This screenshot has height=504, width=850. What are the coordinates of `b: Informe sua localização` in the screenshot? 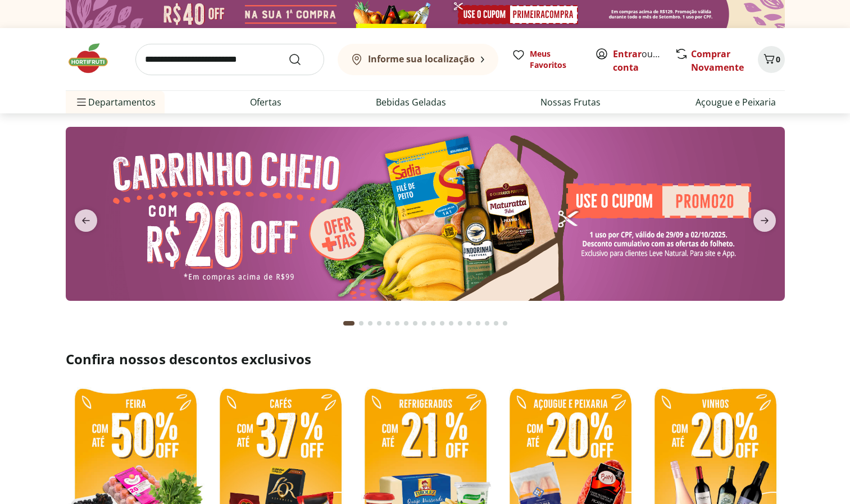 It's located at (421, 59).